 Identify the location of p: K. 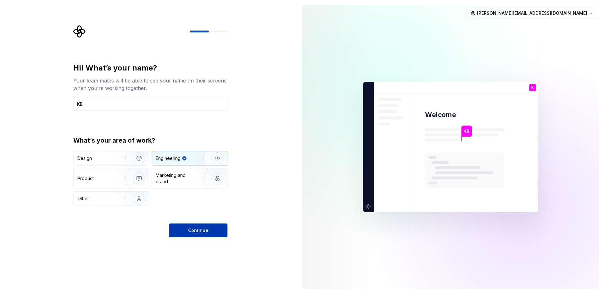
(533, 87).